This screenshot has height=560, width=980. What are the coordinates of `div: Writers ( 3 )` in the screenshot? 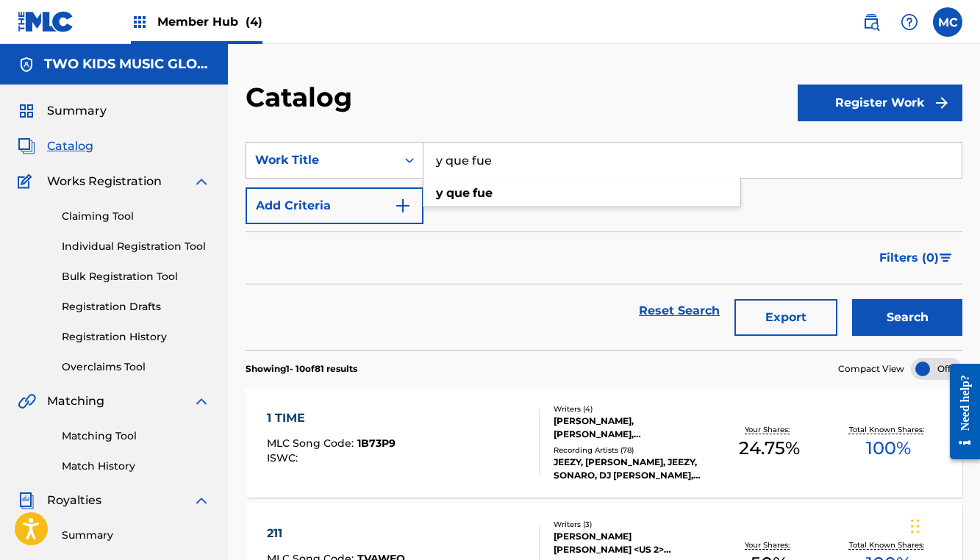 It's located at (631, 524).